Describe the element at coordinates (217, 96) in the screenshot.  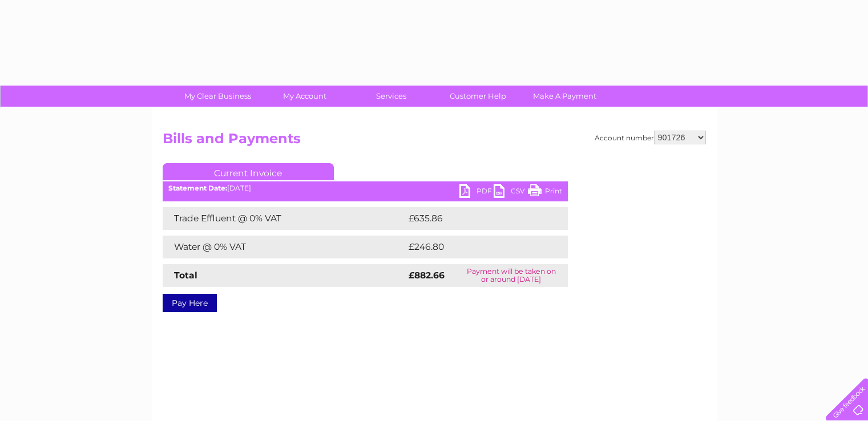
I see `a: My Clear Business` at that location.